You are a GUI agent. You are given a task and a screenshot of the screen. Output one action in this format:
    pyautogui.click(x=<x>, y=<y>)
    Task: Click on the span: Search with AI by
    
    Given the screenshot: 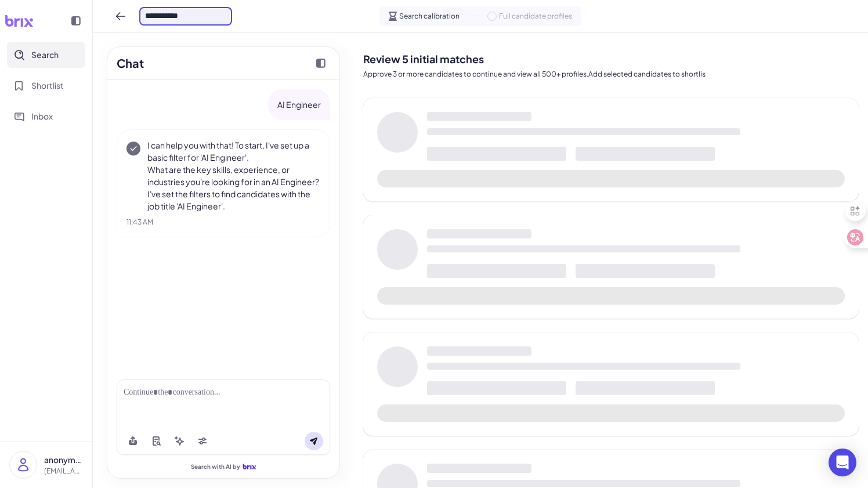 What is the action you would take?
    pyautogui.click(x=215, y=467)
    